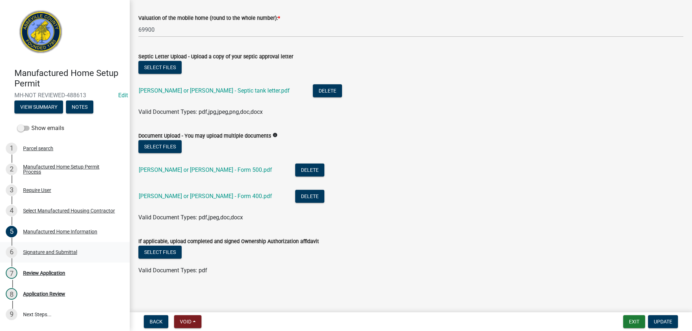 Image resolution: width=692 pixels, height=331 pixels. What do you see at coordinates (69, 79) in the screenshot?
I see `h4: Manufactured Home Setup Permit` at bounding box center [69, 79].